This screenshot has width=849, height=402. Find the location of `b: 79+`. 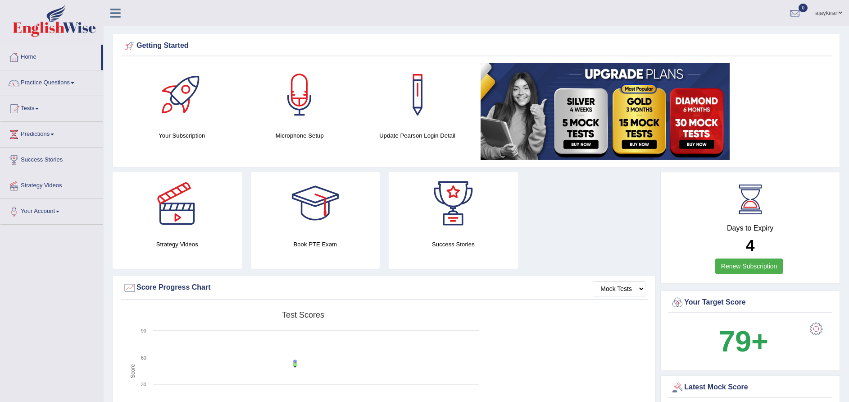

b: 79+ is located at coordinates (744, 341).